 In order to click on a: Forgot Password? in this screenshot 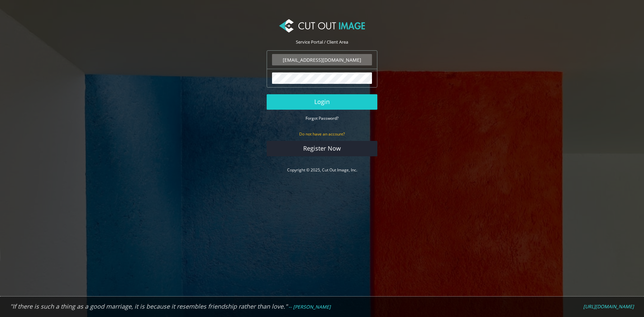, I will do `click(322, 118)`.